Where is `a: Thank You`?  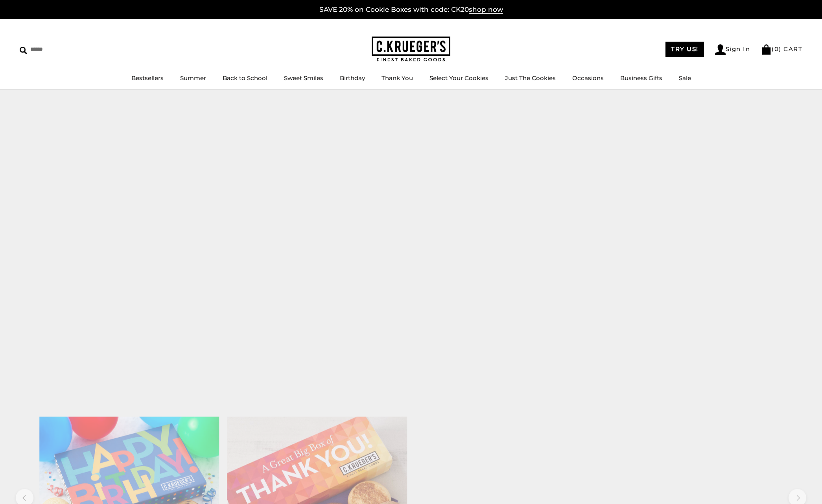
a: Thank You is located at coordinates (397, 78).